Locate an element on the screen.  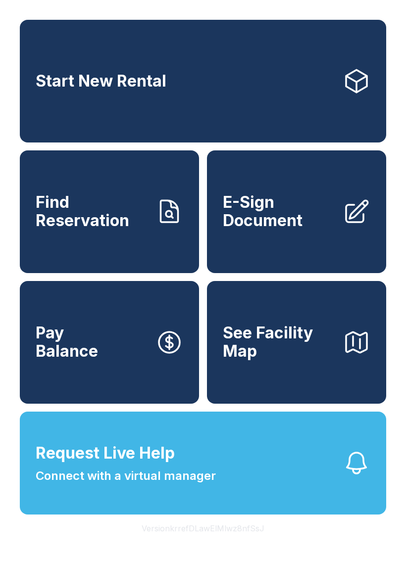
span: Connect with a virtual manager is located at coordinates (126, 476).